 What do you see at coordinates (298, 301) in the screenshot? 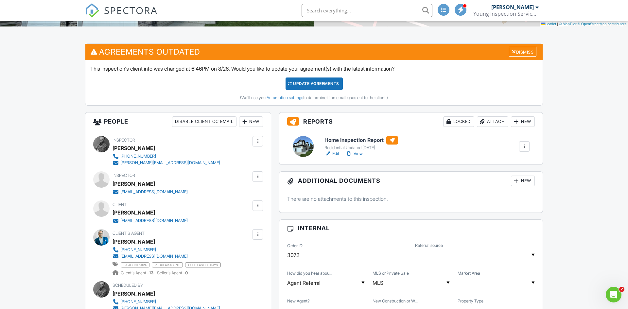
I see `label: New Agent?` at bounding box center [298, 301].